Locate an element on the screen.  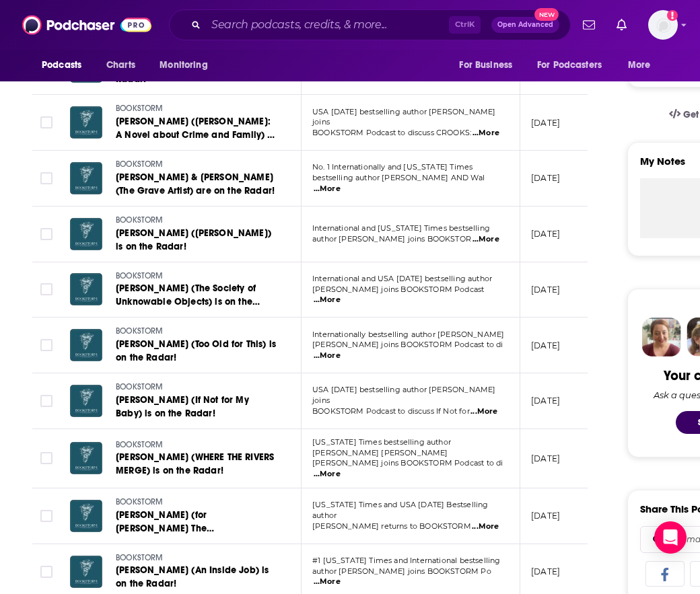
span: For Podcasters is located at coordinates (569, 65).